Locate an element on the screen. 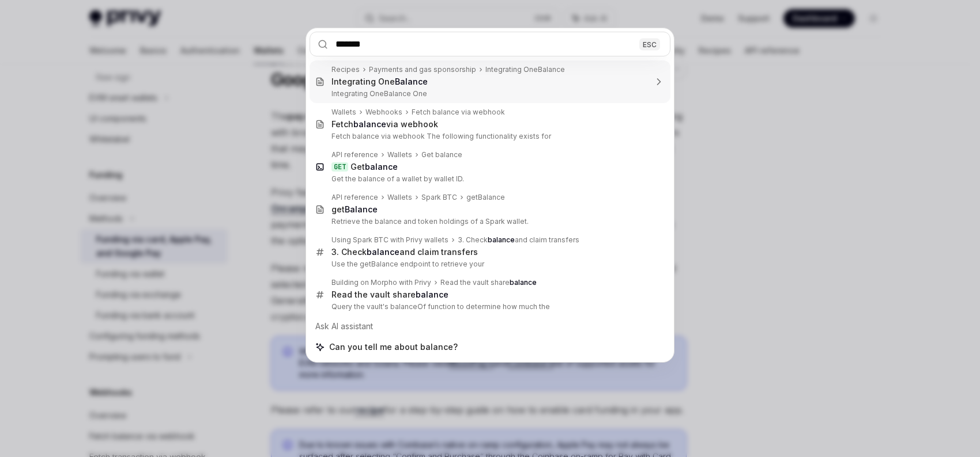  div: Payments and gas sponsorship is located at coordinates (422, 70).